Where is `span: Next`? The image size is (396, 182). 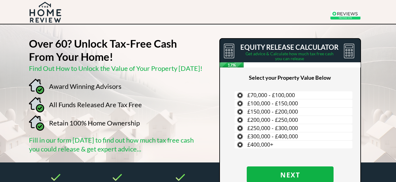 span: Next is located at coordinates (290, 174).